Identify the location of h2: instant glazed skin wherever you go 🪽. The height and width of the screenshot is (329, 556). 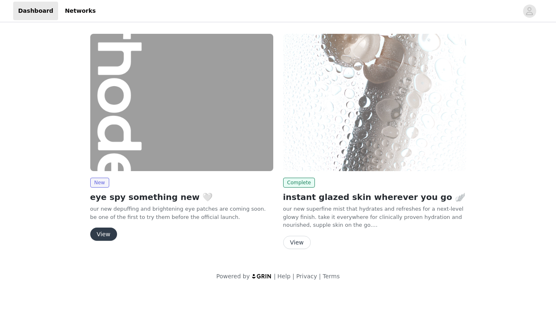
(374, 197).